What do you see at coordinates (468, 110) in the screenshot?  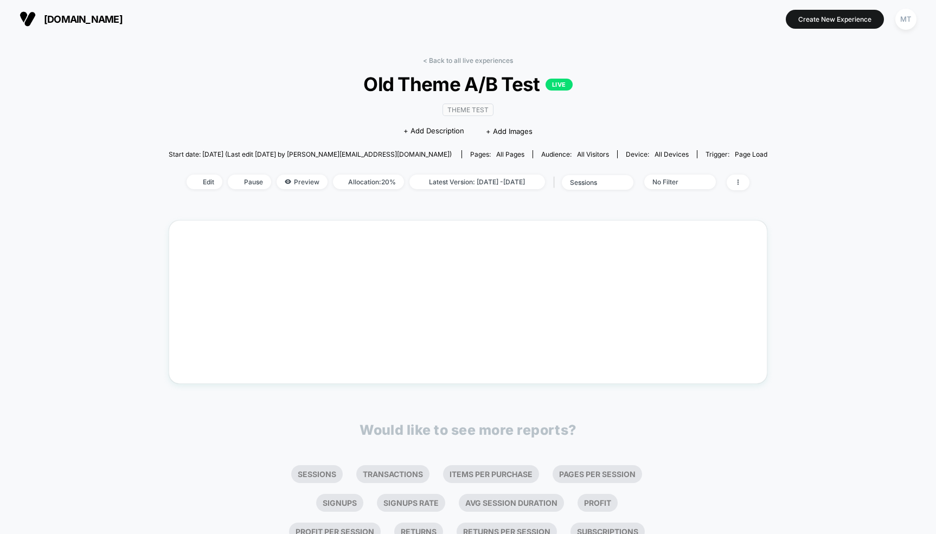 I see `span: Theme Test` at bounding box center [468, 110].